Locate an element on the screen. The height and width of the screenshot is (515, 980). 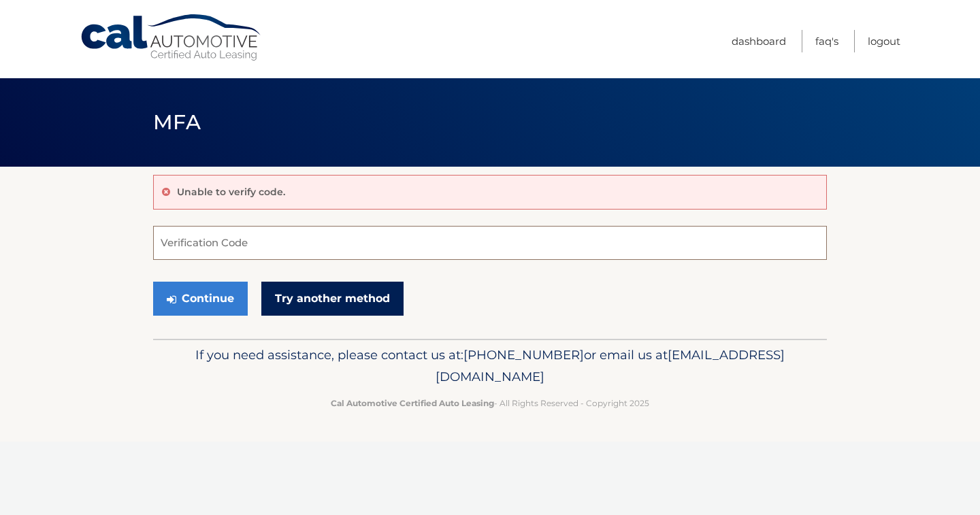
a: Try another method is located at coordinates (332, 299).